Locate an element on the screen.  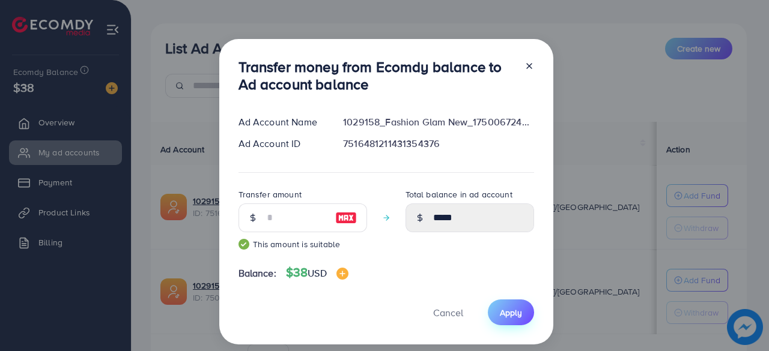
label: Total balance in ad account is located at coordinates (459, 195).